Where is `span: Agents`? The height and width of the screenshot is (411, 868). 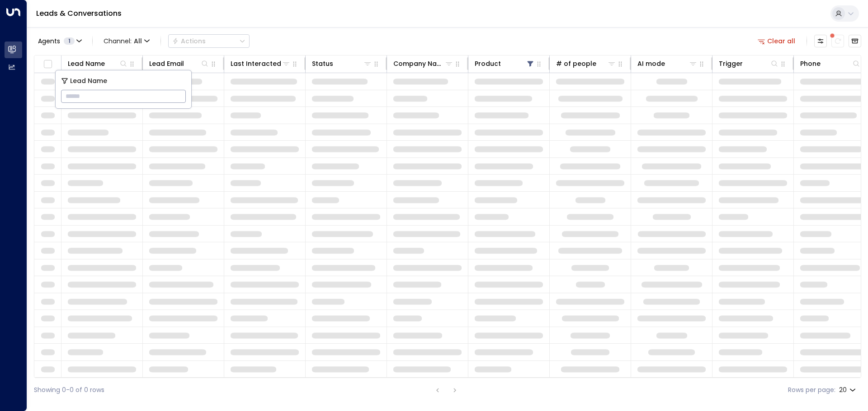
span: Agents is located at coordinates (49, 41).